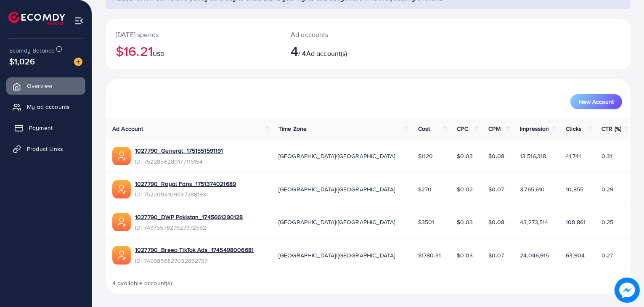 This screenshot has width=644, height=307. I want to click on span: Ad Account, so click(128, 129).